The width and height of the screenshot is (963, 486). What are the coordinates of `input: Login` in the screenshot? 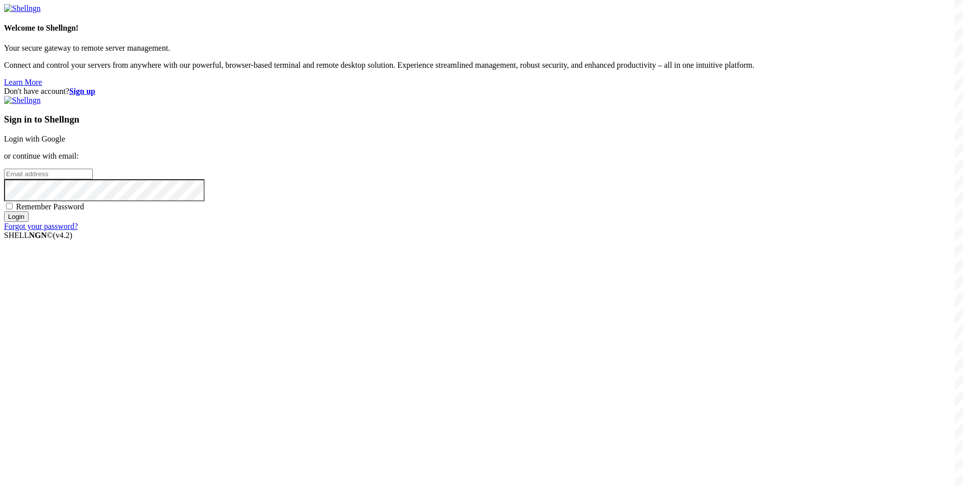 It's located at (16, 216).